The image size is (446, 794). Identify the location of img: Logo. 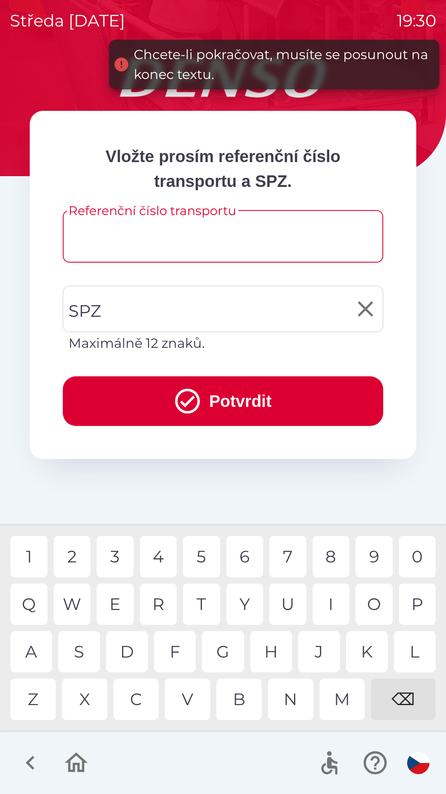
(223, 78).